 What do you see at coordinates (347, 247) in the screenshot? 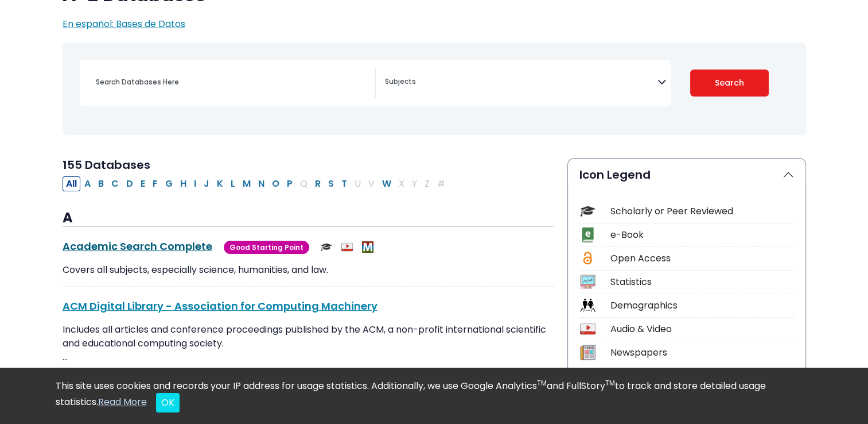
I see `img: Audio & Video` at bounding box center [347, 247].